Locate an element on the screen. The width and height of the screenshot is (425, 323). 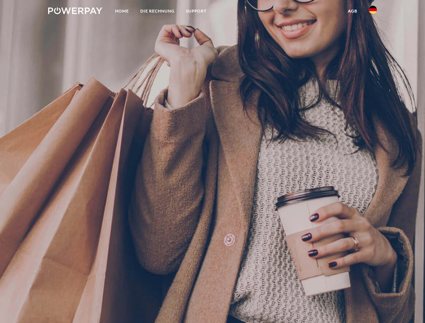
a: DIE RECHNUNG is located at coordinates (157, 11).